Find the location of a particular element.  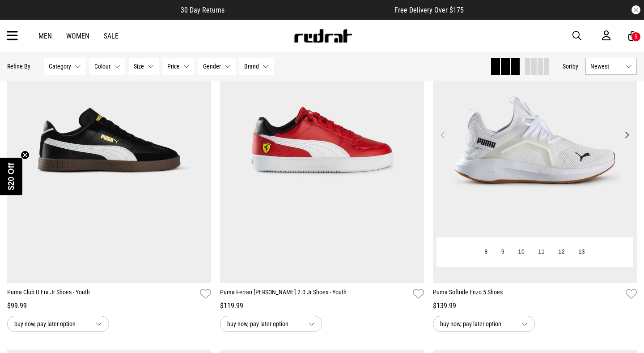

button: Open LiveChat chat widget is located at coordinates (20, 17).